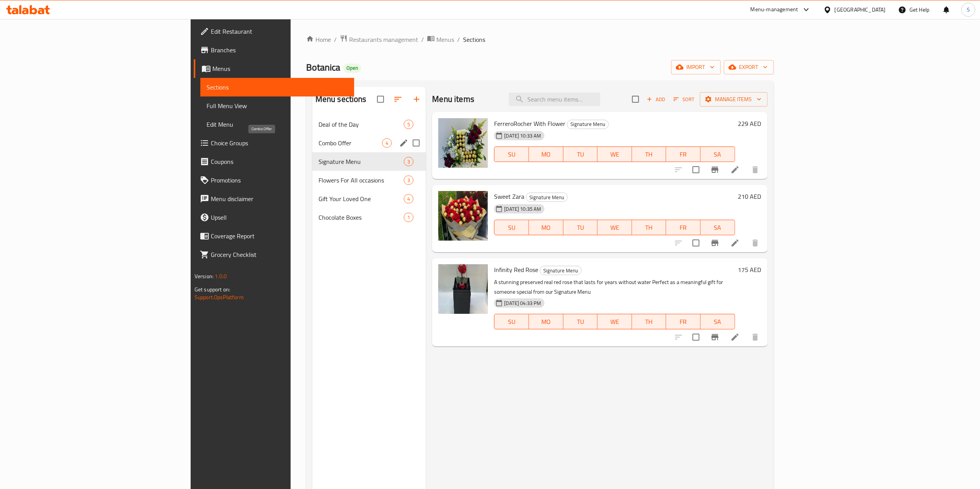 This screenshot has width=980, height=489. I want to click on span: Sort sections, so click(398, 99).